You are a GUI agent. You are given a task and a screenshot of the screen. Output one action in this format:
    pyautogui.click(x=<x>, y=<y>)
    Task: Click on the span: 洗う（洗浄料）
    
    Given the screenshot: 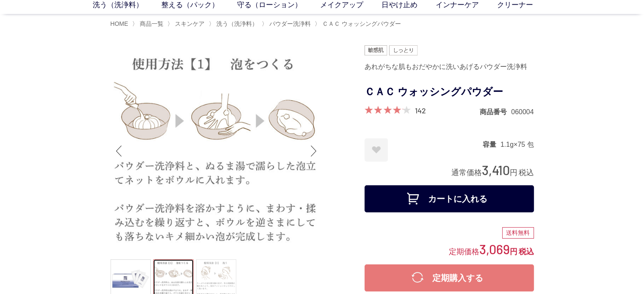 What is the action you would take?
    pyautogui.click(x=237, y=24)
    